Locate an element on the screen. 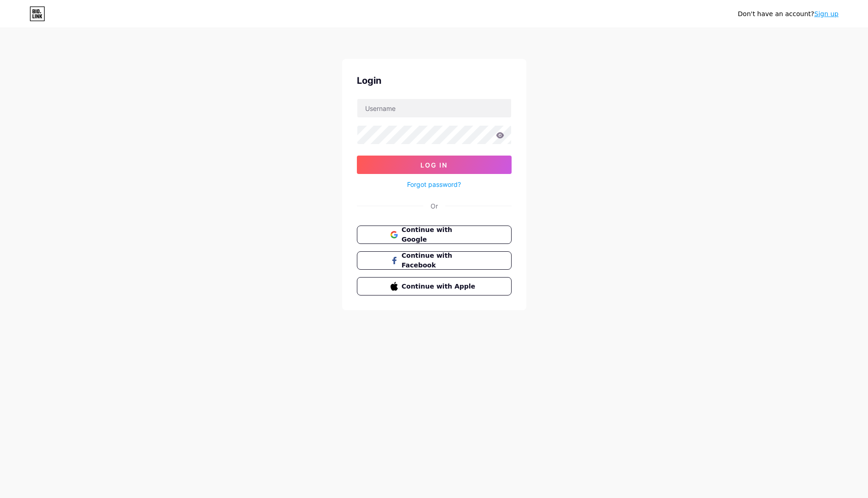  span: Continue with Google is located at coordinates (439, 235).